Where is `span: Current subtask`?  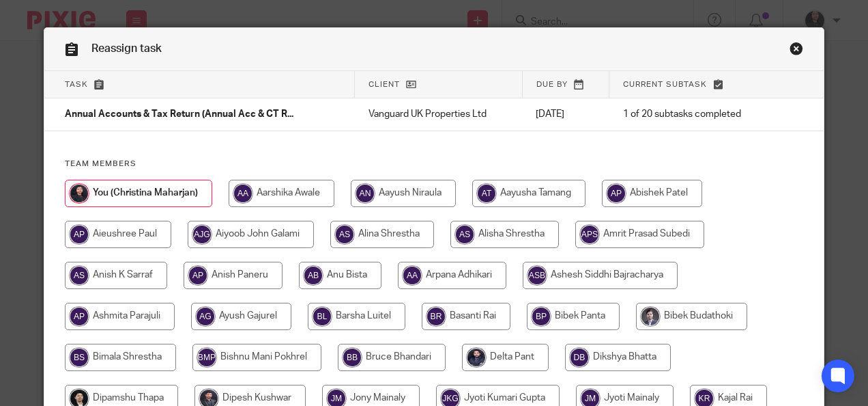 span: Current subtask is located at coordinates (664, 84).